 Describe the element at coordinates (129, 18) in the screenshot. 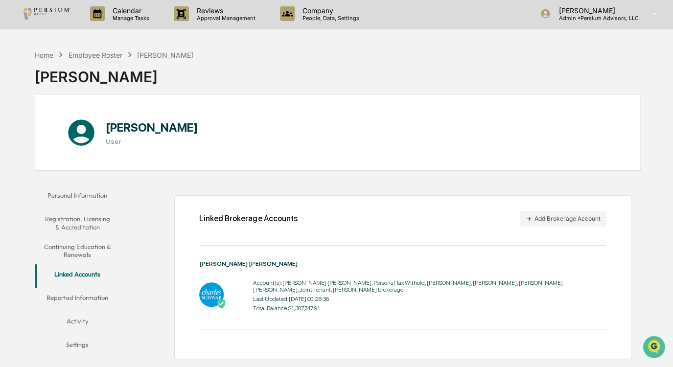

I see `p: Manage Tasks` at that location.